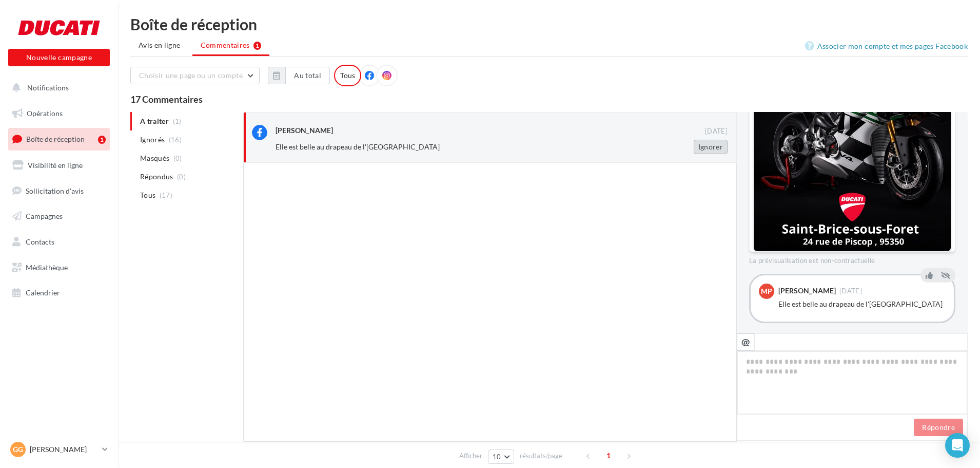 Image resolution: width=980 pixels, height=468 pixels. I want to click on a: Calendrier, so click(59, 292).